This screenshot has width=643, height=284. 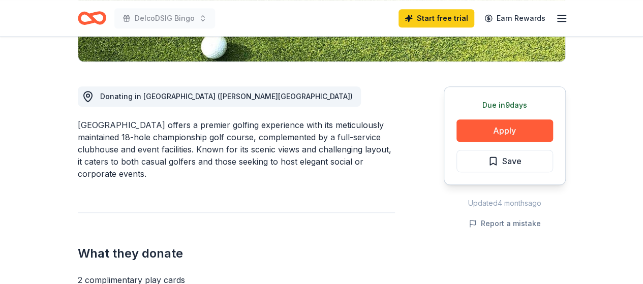 I want to click on a: Earn Rewards, so click(x=515, y=18).